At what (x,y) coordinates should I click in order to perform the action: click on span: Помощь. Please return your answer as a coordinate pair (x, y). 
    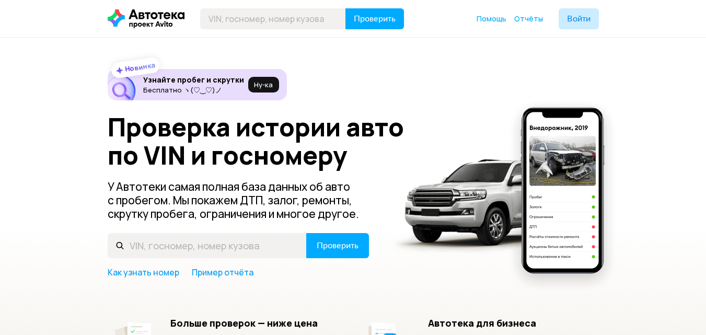
    Looking at the image, I should click on (491, 18).